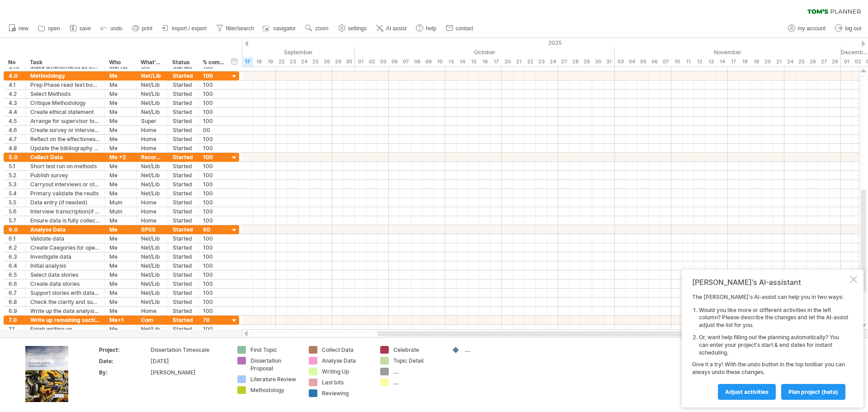 The height and width of the screenshot is (412, 868). Describe the element at coordinates (259, 62) in the screenshot. I see `div: Thursday, 18 September 2025` at that location.